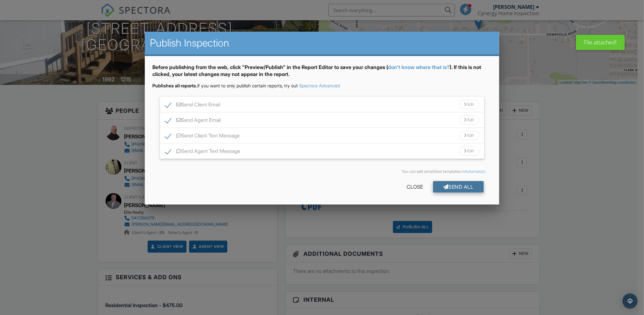 The image size is (644, 315). Describe the element at coordinates (419, 67) in the screenshot. I see `a: don't know where that is?` at that location.